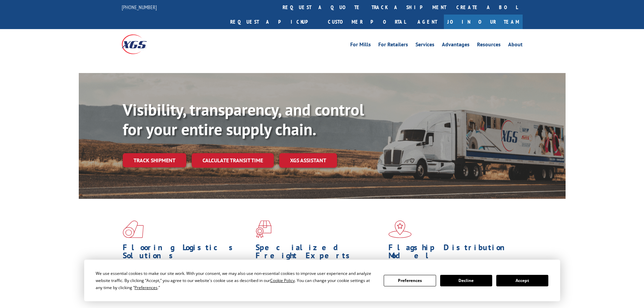 The height and width of the screenshot is (308, 644). I want to click on img: xgs-icon-flagship-distribution-model-red, so click(400, 230).